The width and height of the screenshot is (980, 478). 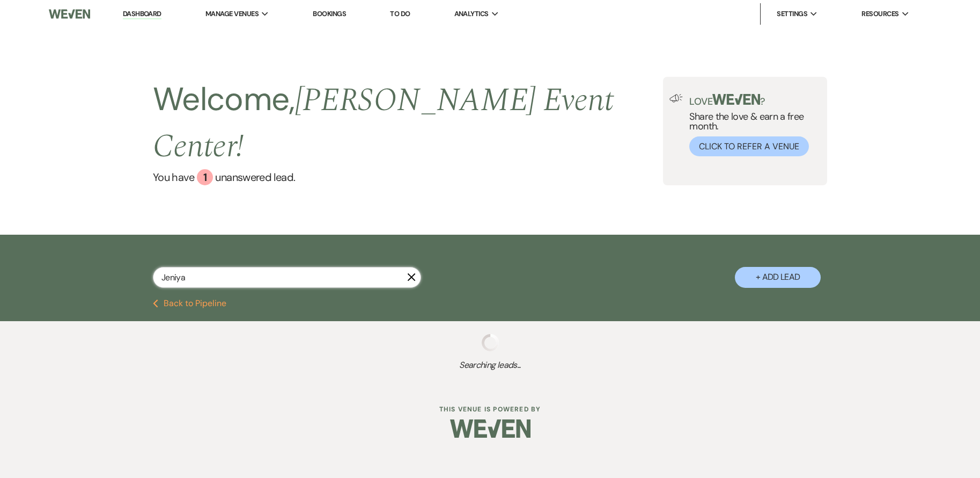 What do you see at coordinates (791, 14) in the screenshot?
I see `span: Settings` at bounding box center [791, 14].